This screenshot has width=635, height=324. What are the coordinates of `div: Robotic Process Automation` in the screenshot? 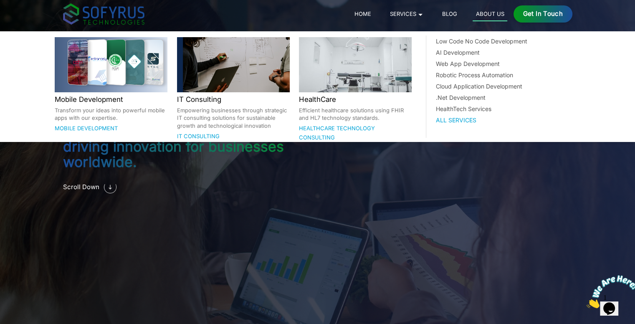 It's located at (506, 75).